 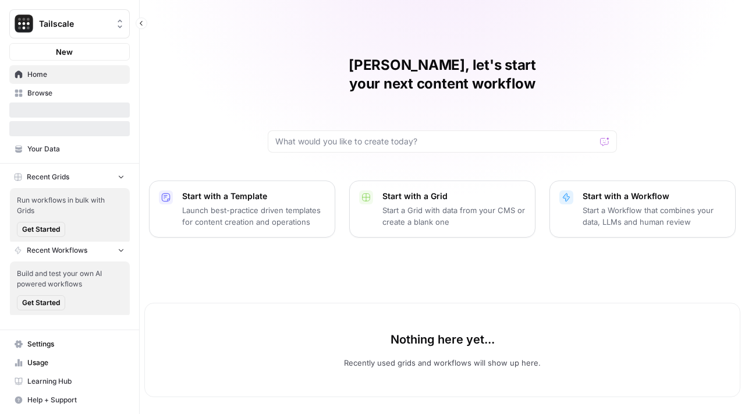 I want to click on a: Browse, so click(x=69, y=93).